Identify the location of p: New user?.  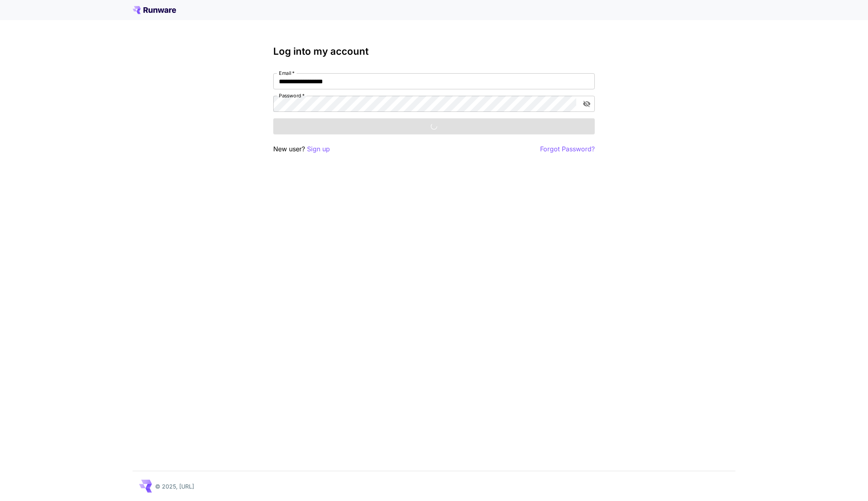
(301, 149).